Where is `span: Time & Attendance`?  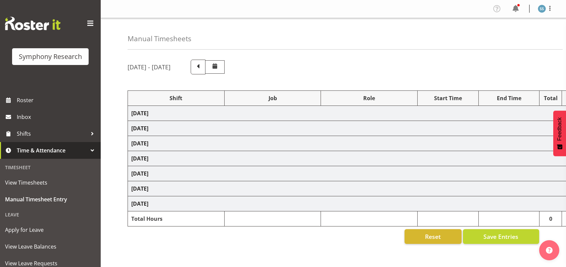
span: Time & Attendance is located at coordinates (52, 151).